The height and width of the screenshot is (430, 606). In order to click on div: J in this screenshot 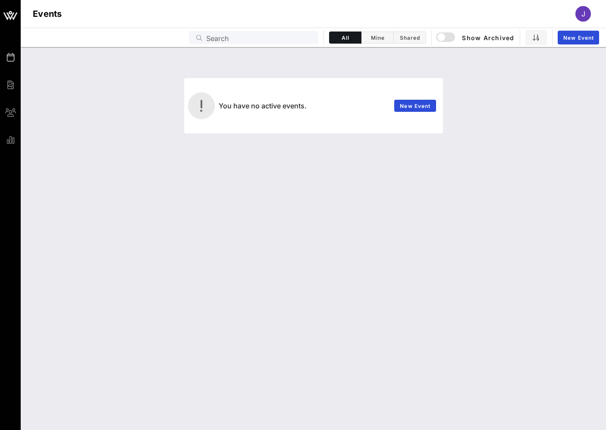, I will do `click(583, 14)`.